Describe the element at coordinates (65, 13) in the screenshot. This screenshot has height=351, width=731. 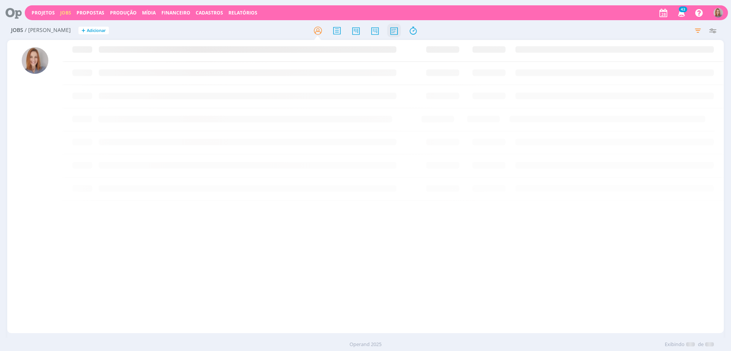
I see `button: Jobs` at that location.